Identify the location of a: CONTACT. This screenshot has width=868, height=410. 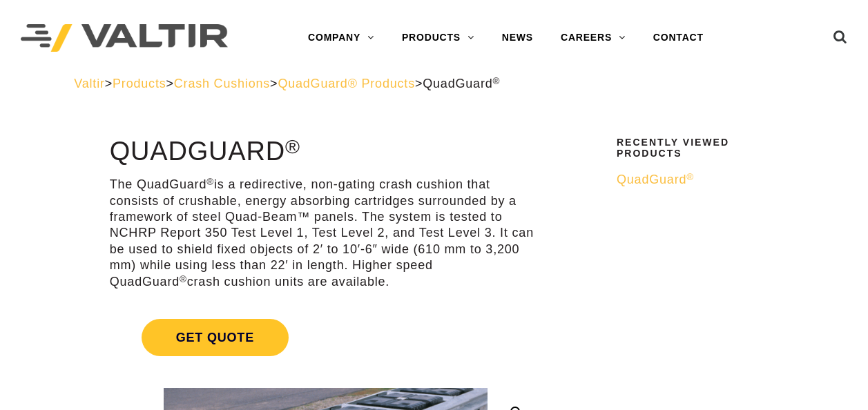
(678, 38).